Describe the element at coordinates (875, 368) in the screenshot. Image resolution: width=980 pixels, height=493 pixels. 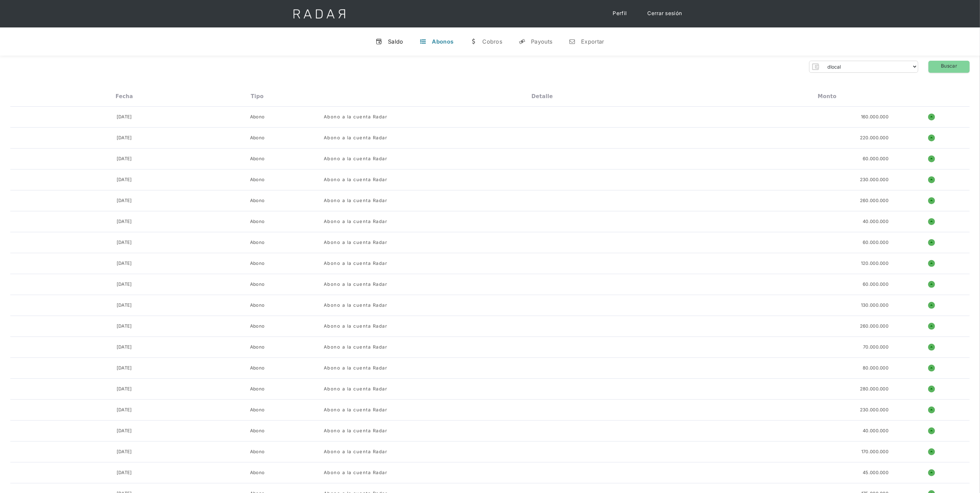
I see `div: 80.000.000` at that location.